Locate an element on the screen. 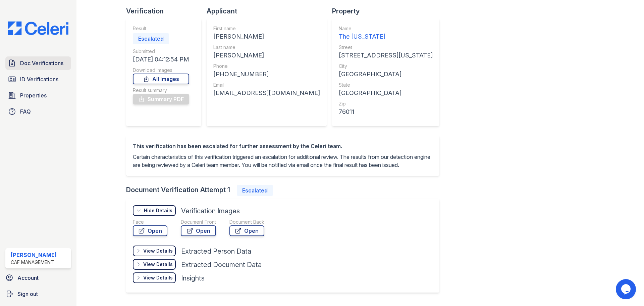  div: Insights is located at coordinates (193, 278).